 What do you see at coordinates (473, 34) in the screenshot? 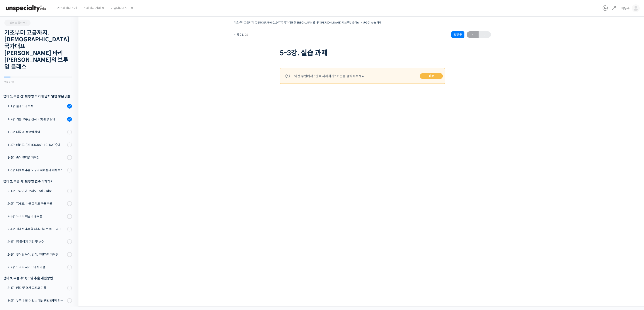
I see `a: ←이전` at bounding box center [473, 34].